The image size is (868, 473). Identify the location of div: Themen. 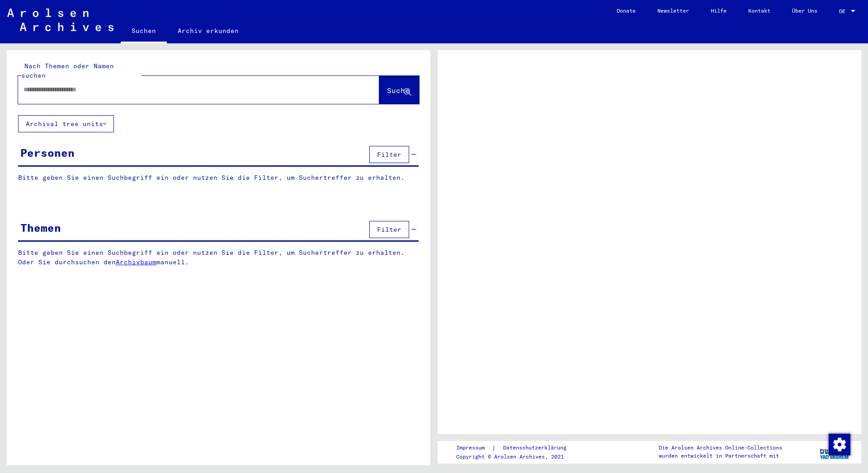
(41, 228).